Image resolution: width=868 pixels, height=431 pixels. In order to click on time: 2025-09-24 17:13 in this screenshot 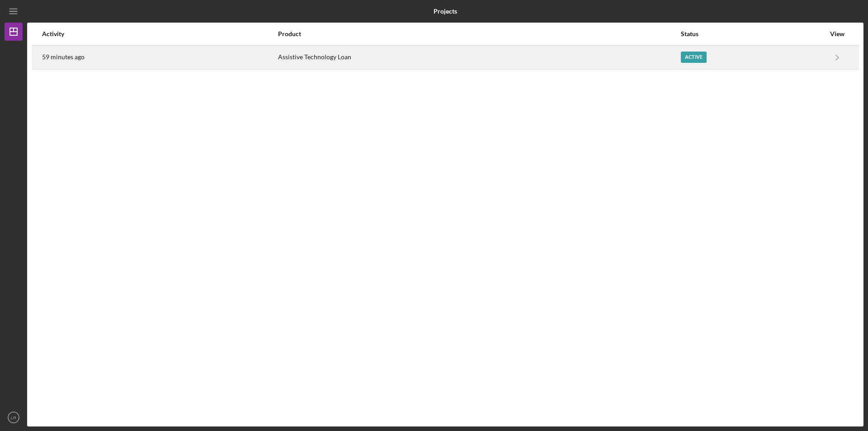, I will do `click(64, 57)`.